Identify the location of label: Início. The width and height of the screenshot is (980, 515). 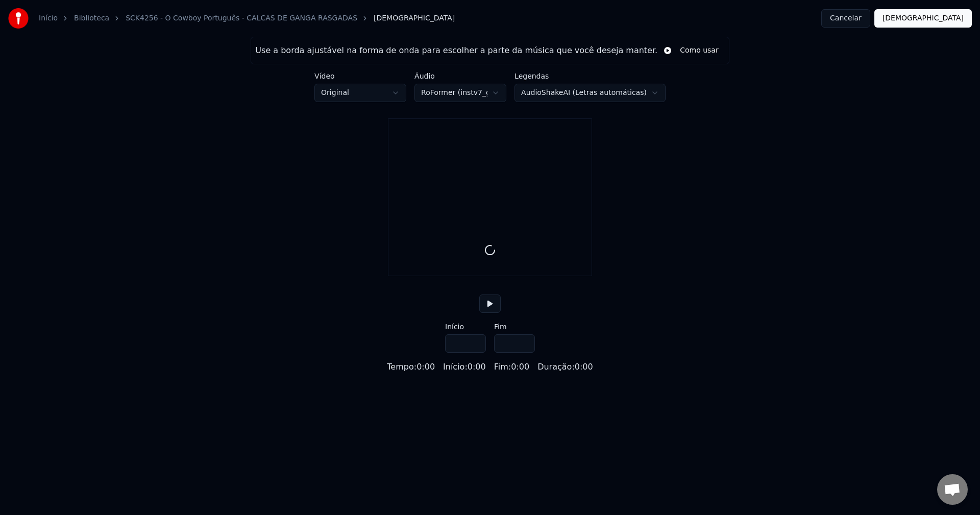
(465, 327).